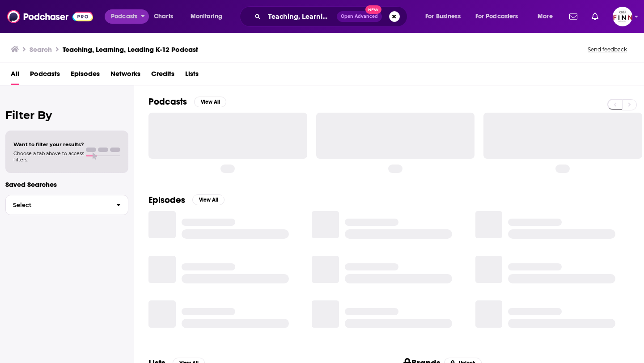  Describe the element at coordinates (50, 17) in the screenshot. I see `img: Podchaser - Follow, Share and Rate Podcasts` at that location.